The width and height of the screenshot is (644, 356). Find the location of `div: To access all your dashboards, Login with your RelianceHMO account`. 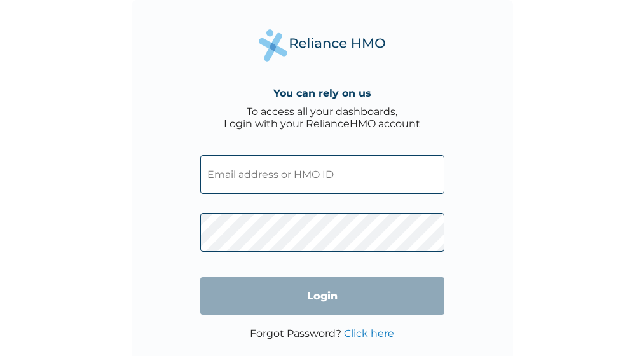

div: To access all your dashboards, Login with your RelianceHMO account is located at coordinates (322, 117).